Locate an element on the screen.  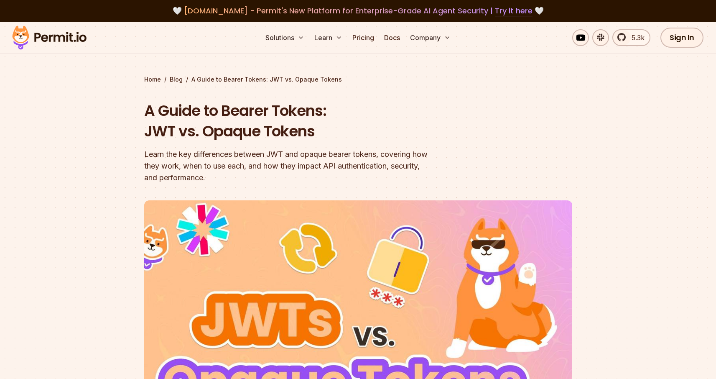
a: Home is located at coordinates (153, 79).